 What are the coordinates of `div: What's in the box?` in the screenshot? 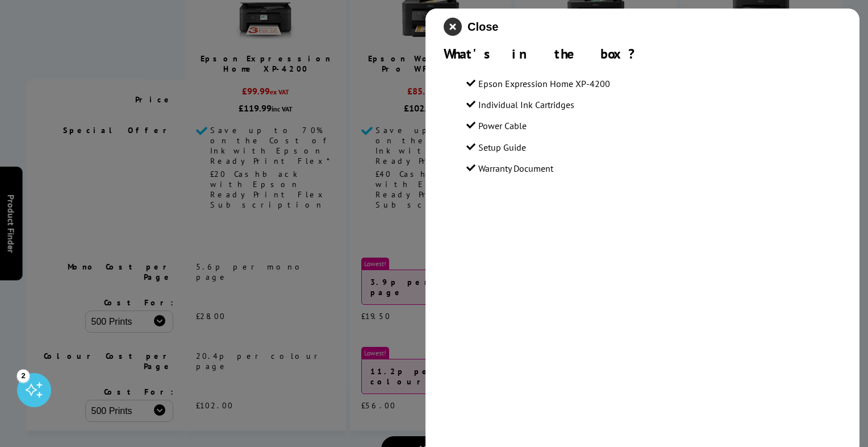 It's located at (642, 54).